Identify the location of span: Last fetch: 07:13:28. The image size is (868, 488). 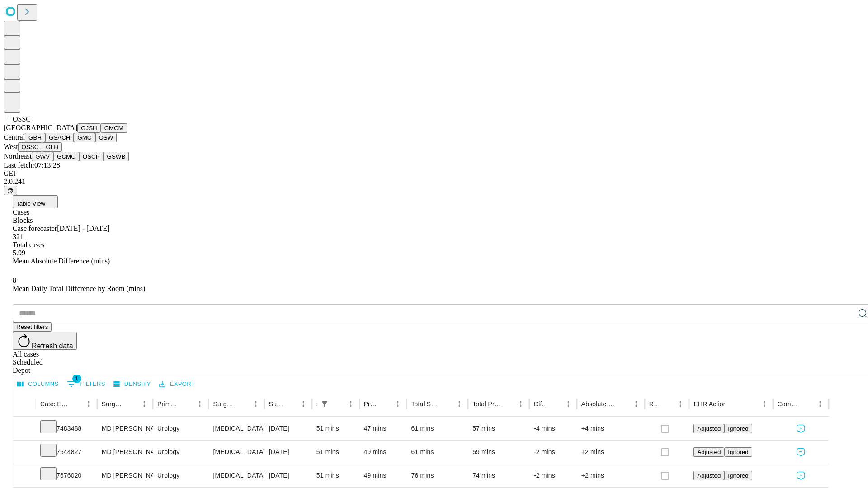
(31, 165).